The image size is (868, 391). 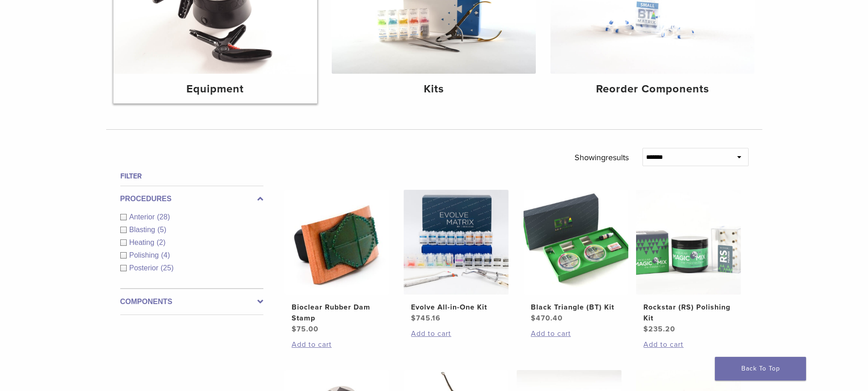 What do you see at coordinates (652, 89) in the screenshot?
I see `h4: Reorder Components` at bounding box center [652, 89].